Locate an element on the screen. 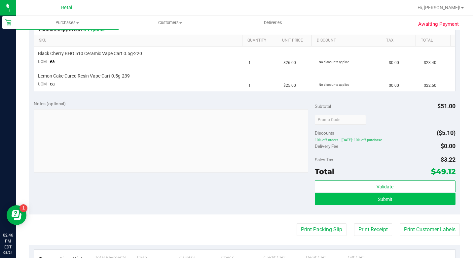  span: Lemon Cake Cured Resin Vape Cart 0.5g-239 is located at coordinates (84, 76).